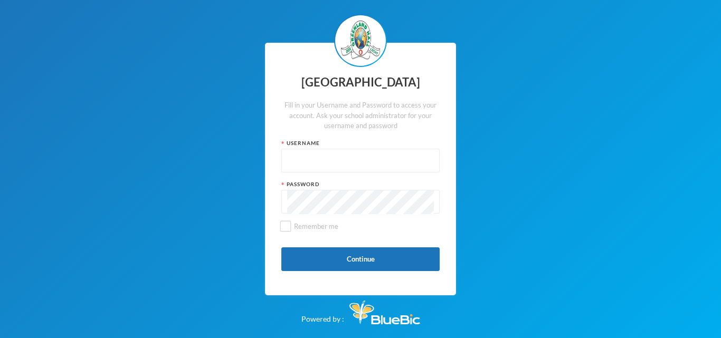  I want to click on div: Fill in your Username and Password to access your account. Ask your school administrator for your..., so click(361, 116).